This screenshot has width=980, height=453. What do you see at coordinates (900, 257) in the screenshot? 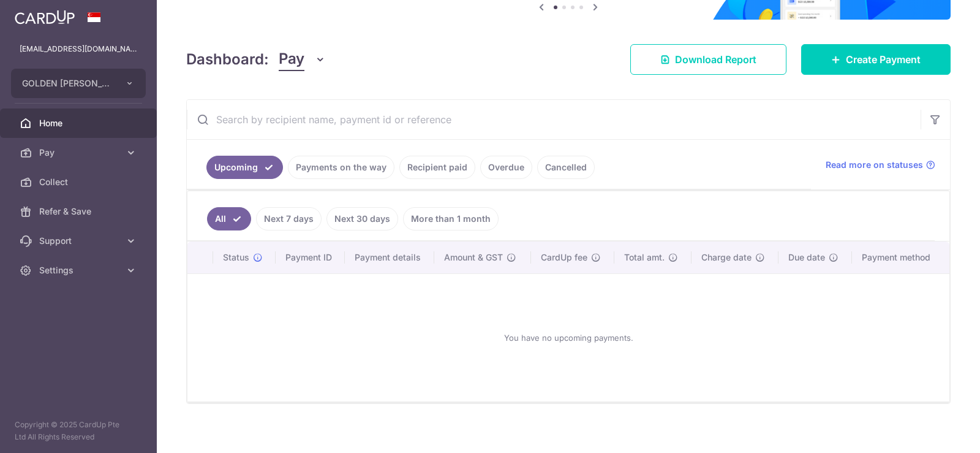
I see `th: Payment method` at bounding box center [900, 257].